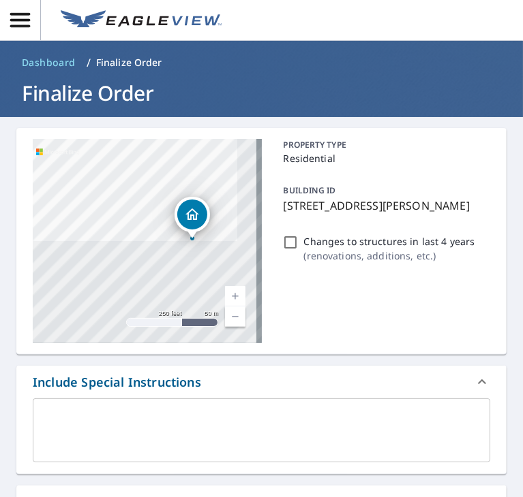 The width and height of the screenshot is (523, 497). Describe the element at coordinates (48, 63) in the screenshot. I see `span: Dashboard` at that location.